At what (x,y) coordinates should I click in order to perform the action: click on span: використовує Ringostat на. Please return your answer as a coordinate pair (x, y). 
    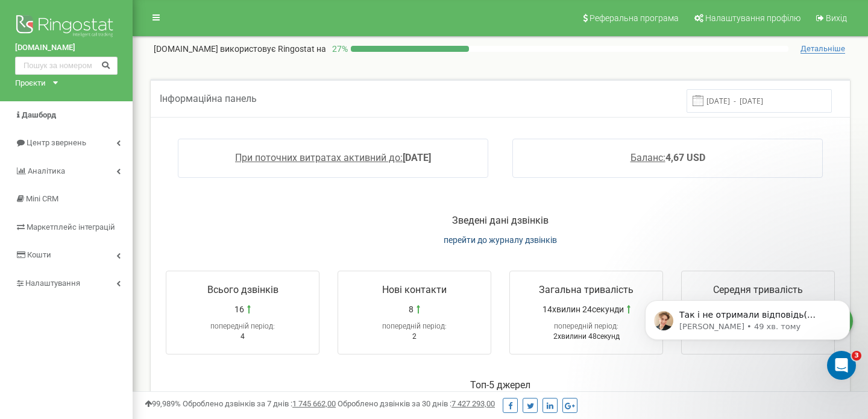
    Looking at the image, I should click on (273, 49).